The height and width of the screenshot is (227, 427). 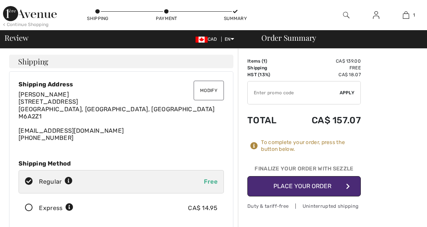 I want to click on img: 1ère Avenue, so click(x=30, y=14).